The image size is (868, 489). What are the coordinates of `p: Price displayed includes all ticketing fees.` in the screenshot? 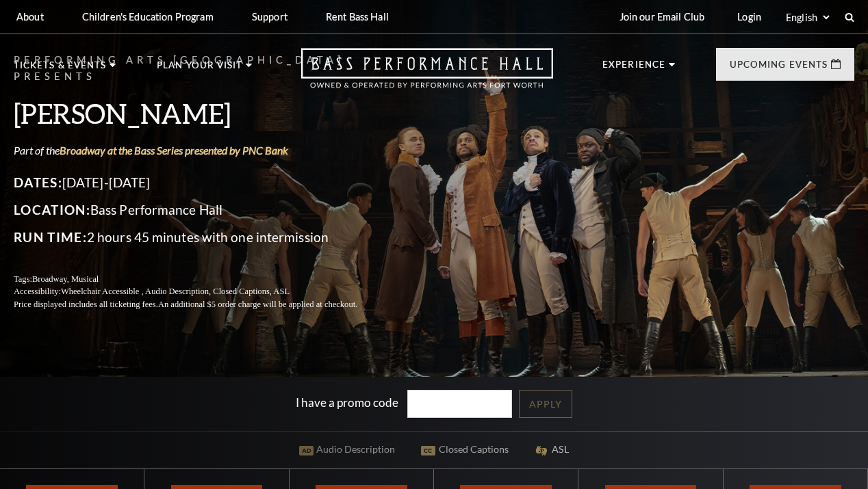 It's located at (202, 304).